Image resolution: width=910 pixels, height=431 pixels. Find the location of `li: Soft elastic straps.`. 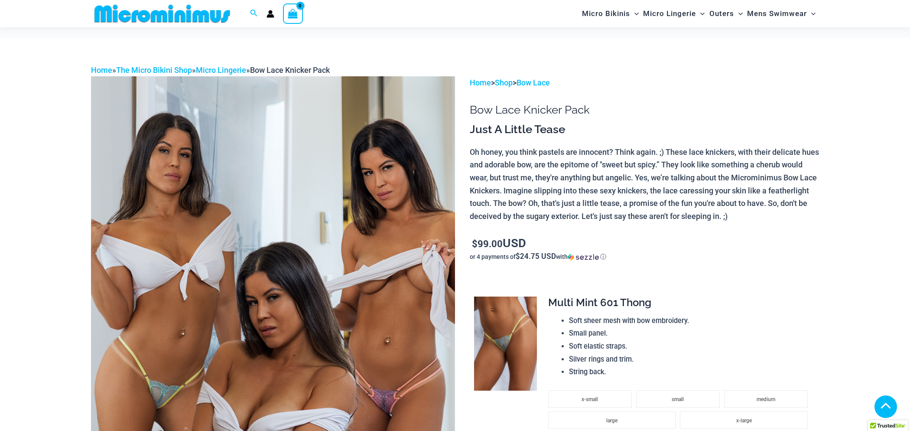

li: Soft elastic straps. is located at coordinates (690, 346).